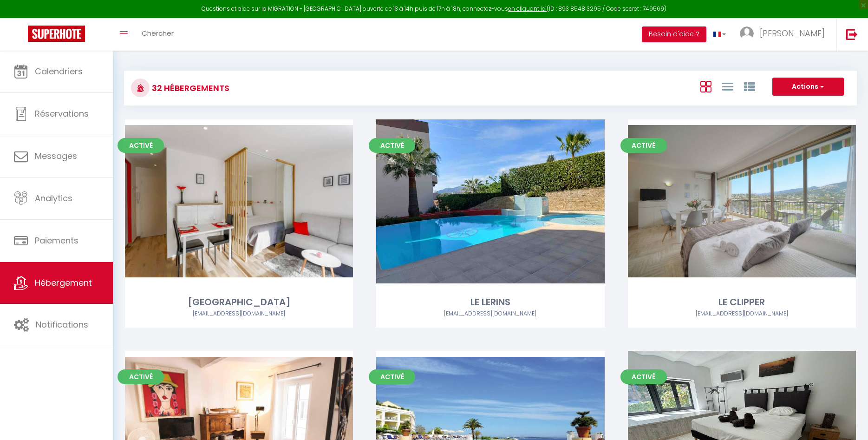 The width and height of the screenshot is (868, 440). What do you see at coordinates (62, 113) in the screenshot?
I see `span: Réservations` at bounding box center [62, 113].